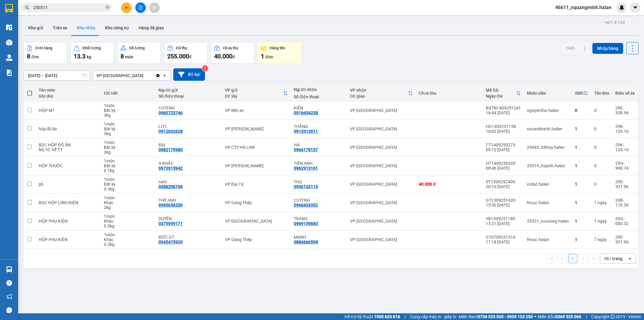  What do you see at coordinates (9, 283) in the screenshot?
I see `span: question-circle` at bounding box center [9, 283].